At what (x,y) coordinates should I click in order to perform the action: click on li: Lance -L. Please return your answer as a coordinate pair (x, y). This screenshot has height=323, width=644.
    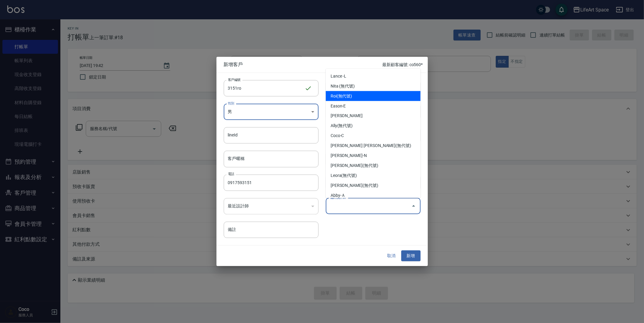
    Looking at the image, I should click on (373, 76).